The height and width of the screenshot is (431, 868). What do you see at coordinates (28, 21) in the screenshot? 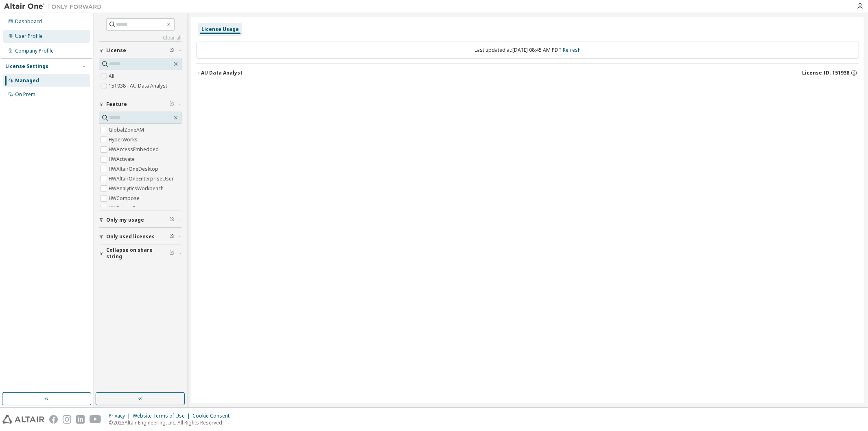
I see `div: Dashboard` at bounding box center [28, 21].